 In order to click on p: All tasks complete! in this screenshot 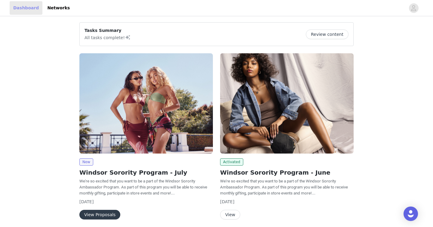, I will do `click(108, 37)`.